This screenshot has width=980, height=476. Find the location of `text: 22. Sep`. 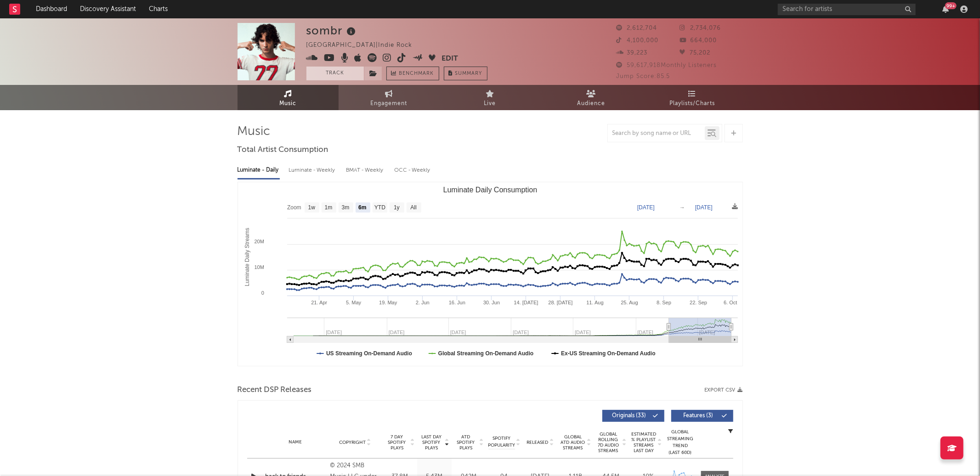

text: 22. Sep is located at coordinates (698, 303).